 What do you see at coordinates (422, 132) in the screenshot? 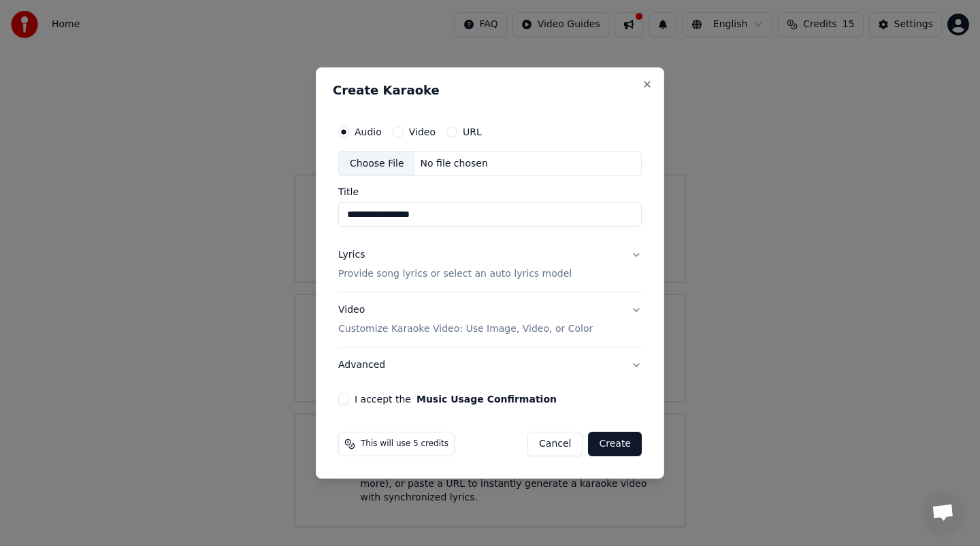
I see `label: Video` at bounding box center [422, 132].